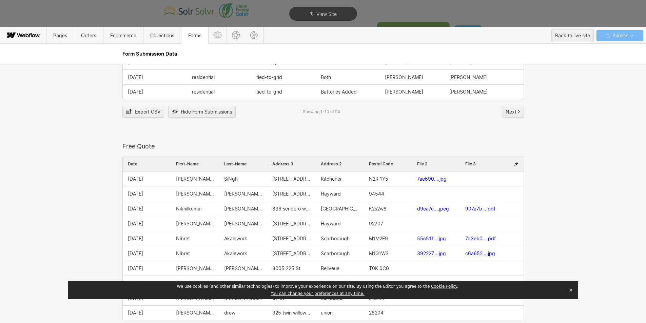 The height and width of the screenshot is (323, 646). Describe the element at coordinates (60, 35) in the screenshot. I see `span: Pages` at that location.